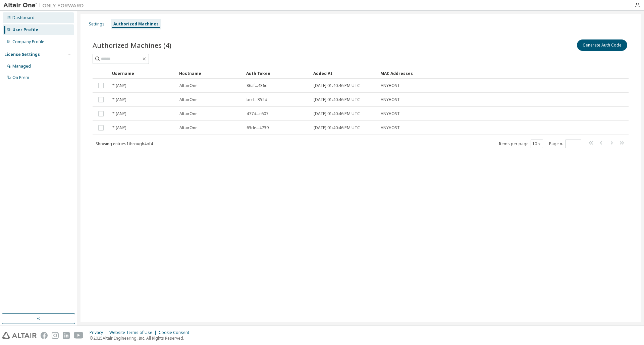  What do you see at coordinates (210, 73) in the screenshot?
I see `div: Hostname` at bounding box center [210, 73].